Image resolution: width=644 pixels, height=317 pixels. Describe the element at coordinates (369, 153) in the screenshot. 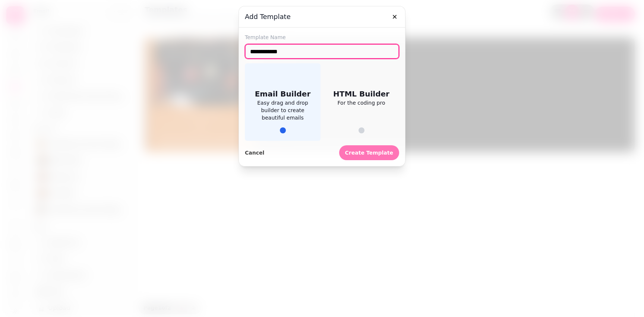

I see `span: Create Template` at that location.